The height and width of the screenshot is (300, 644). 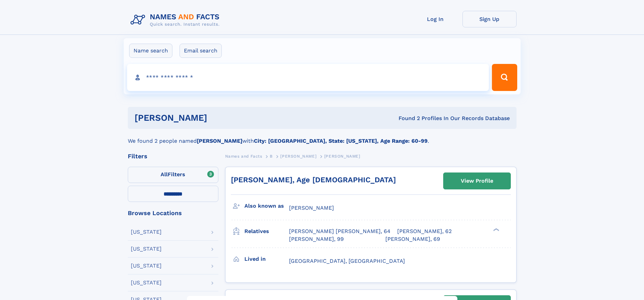 What do you see at coordinates (477, 181) in the screenshot?
I see `a: View Profile` at bounding box center [477, 181].